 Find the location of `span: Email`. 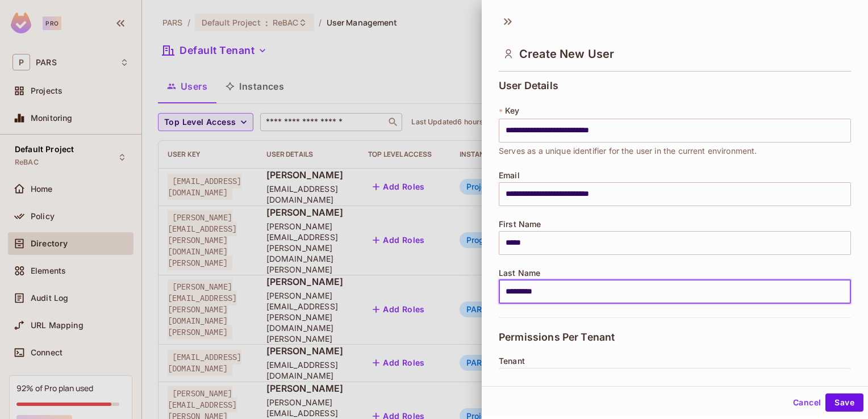

span: Email is located at coordinates (509, 176).